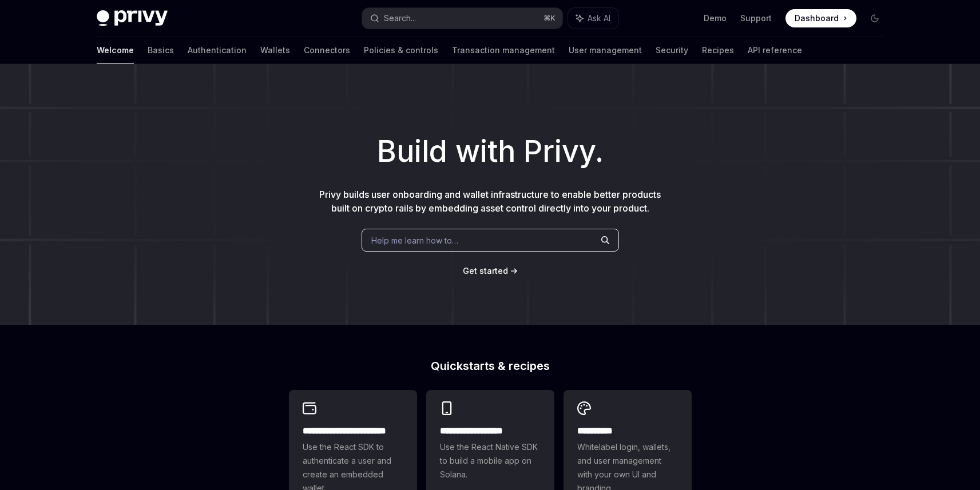 The height and width of the screenshot is (490, 980). Describe the element at coordinates (671, 50) in the screenshot. I see `a: Security` at that location.